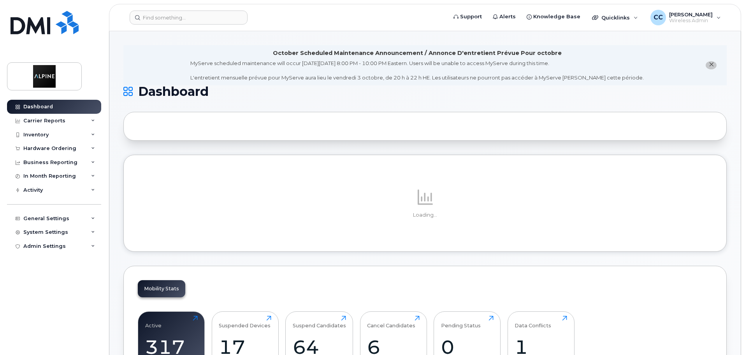 This screenshot has height=355, width=745. Describe the element at coordinates (391, 322) in the screenshot. I see `div: Cancel Candidates` at that location.